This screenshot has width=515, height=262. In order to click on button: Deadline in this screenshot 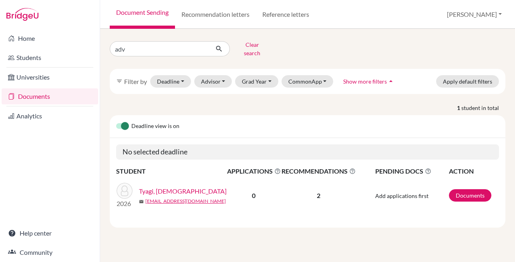, I will do `click(171, 81)`.